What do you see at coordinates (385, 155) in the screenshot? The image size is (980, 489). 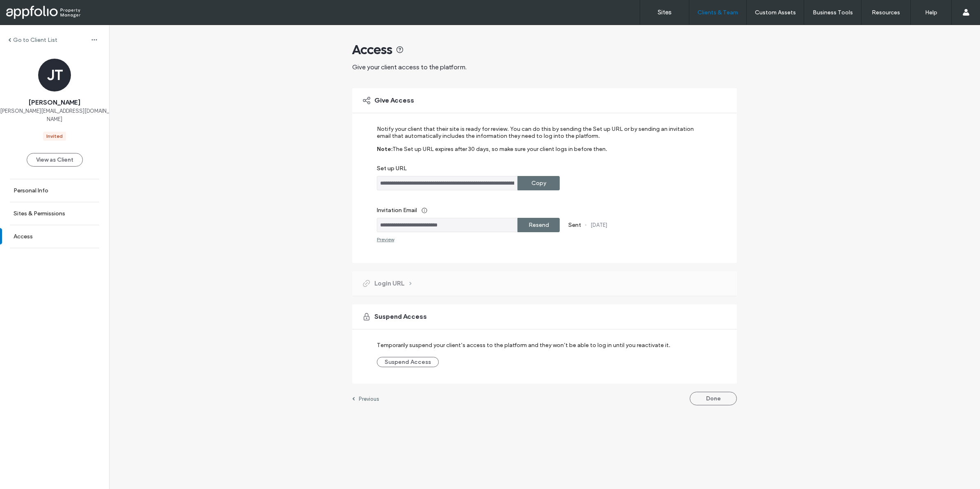 I see `label: Note:` at bounding box center [385, 155].